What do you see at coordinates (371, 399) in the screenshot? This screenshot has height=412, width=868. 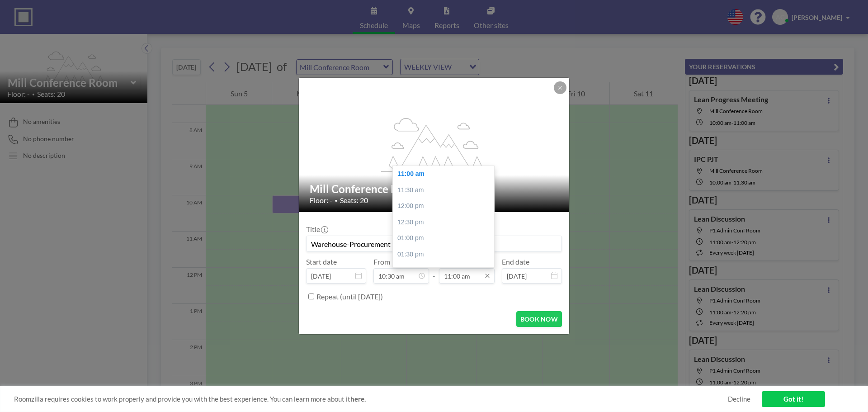 I see `span: Roomzilla requires cookies to work properly and provide you with the best experience. You can lea...` at bounding box center [371, 399].